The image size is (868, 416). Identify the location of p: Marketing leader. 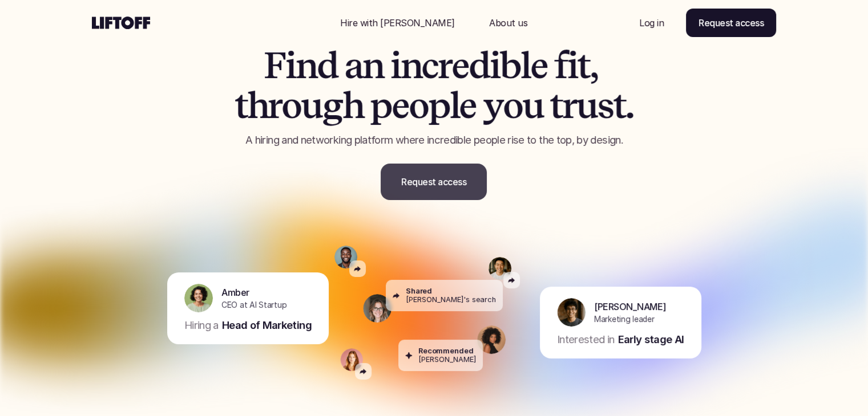
(624, 319).